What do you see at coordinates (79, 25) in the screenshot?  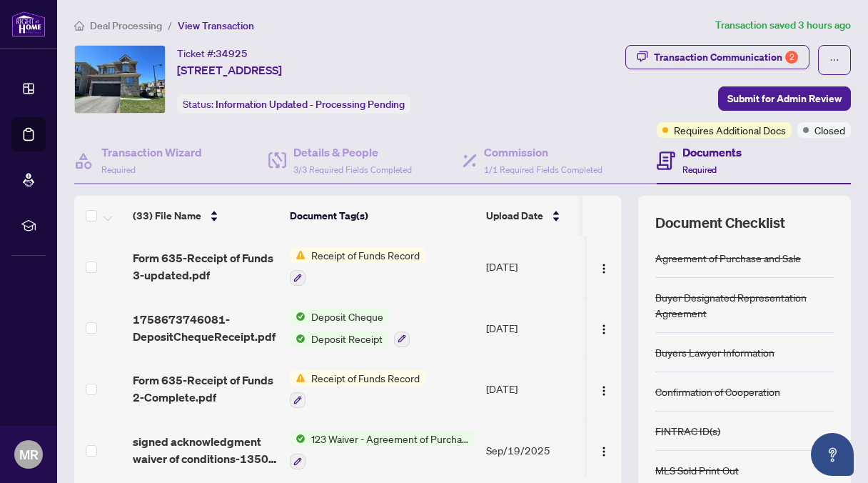 I see `span: home` at bounding box center [79, 25].